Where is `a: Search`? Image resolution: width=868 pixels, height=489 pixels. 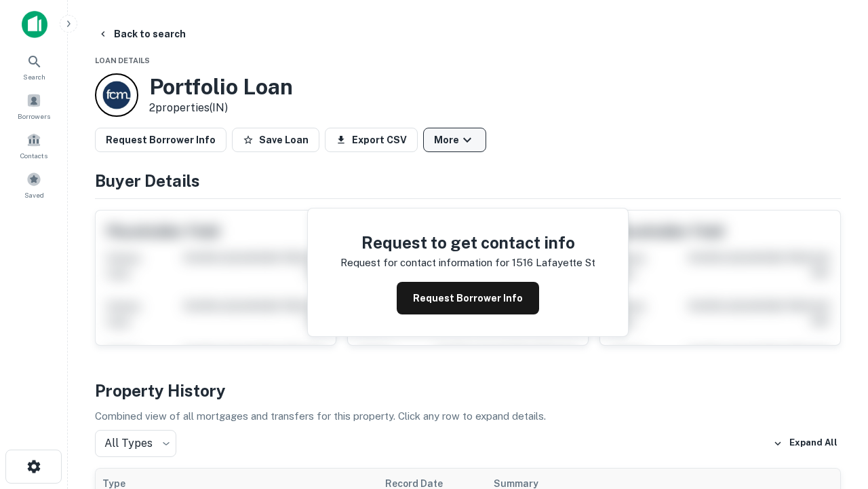 a: Search is located at coordinates (34, 67).